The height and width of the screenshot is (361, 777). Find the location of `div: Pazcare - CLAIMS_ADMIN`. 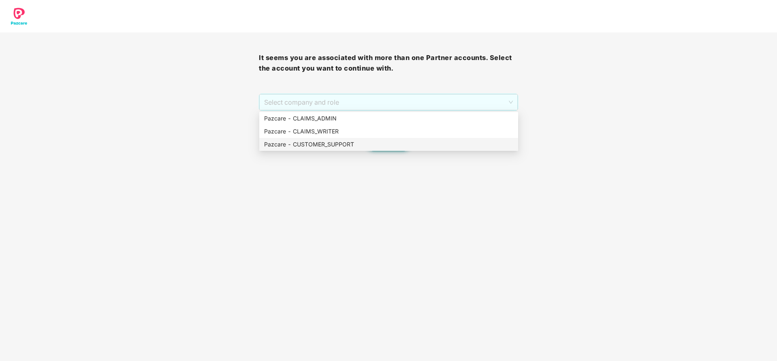

div: Pazcare - CLAIMS_ADMIN is located at coordinates (389, 118).